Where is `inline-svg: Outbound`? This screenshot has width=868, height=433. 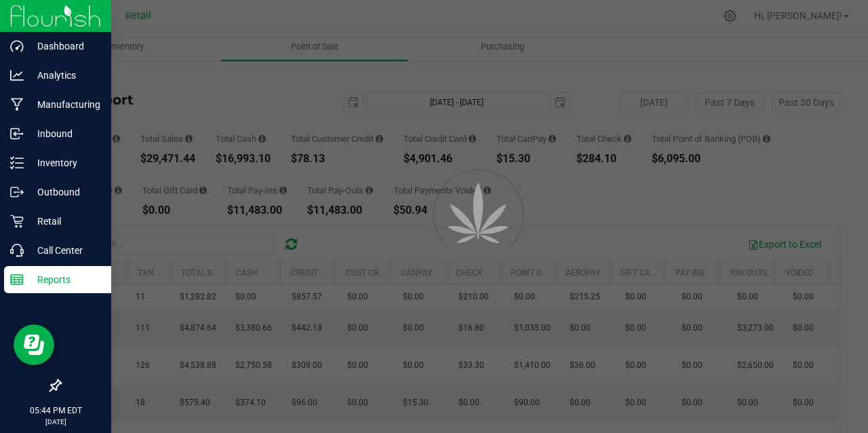
inline-svg: Outbound is located at coordinates (17, 192).